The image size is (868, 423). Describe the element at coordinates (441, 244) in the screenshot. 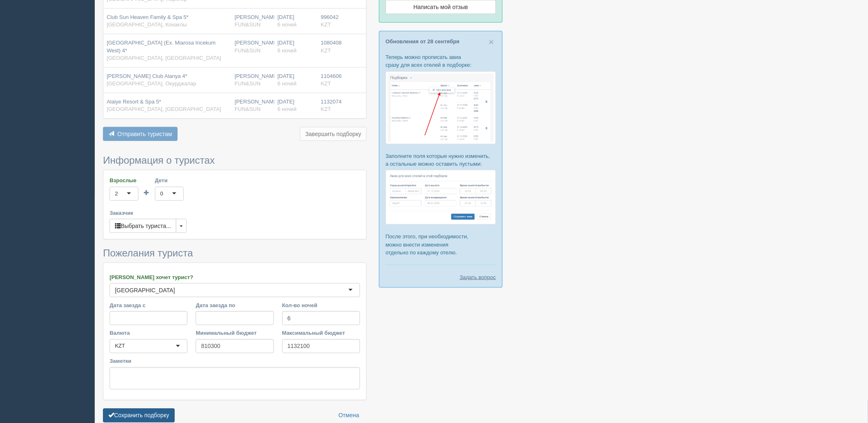

I see `p: После этого, при необходимости, можно внести изменения отдельно по каждому отелю.` at that location.